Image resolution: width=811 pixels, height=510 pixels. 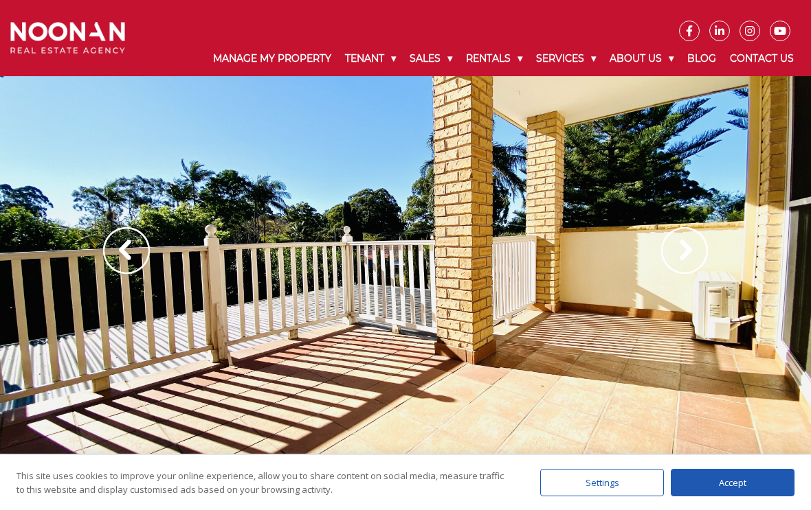 I want to click on div: Settings, so click(x=602, y=483).